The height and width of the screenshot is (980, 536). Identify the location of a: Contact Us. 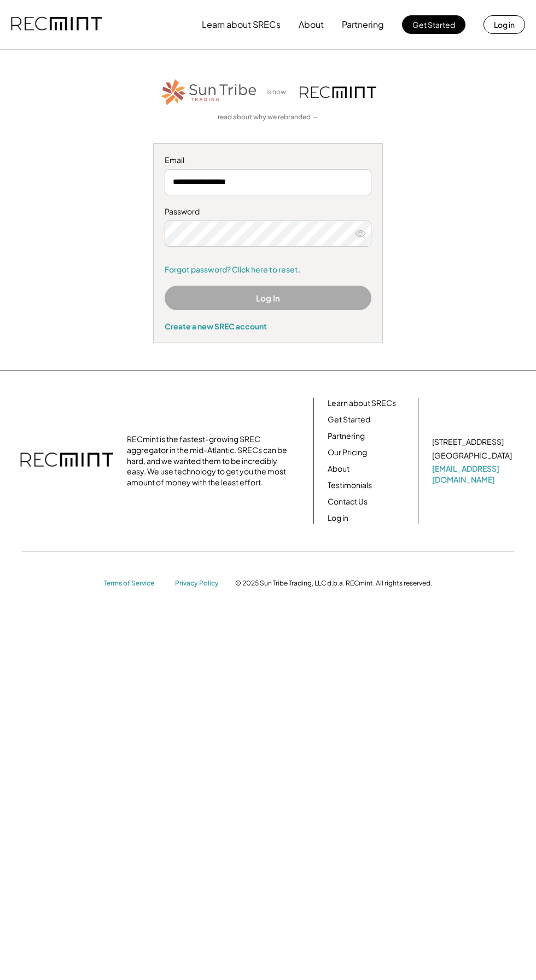
(348, 502).